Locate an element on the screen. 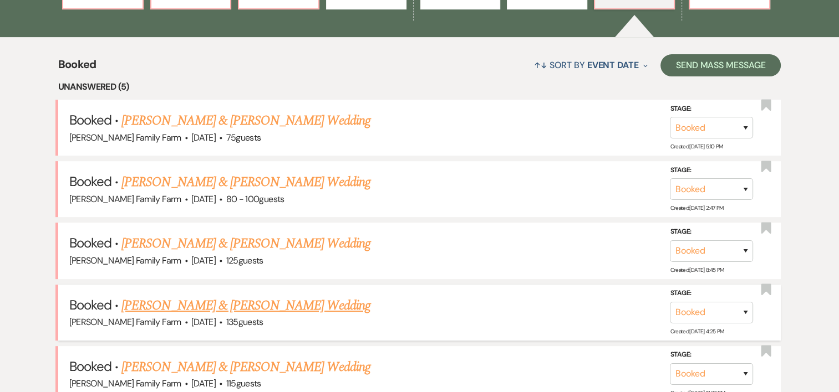 The image size is (839, 392). li: Unanswered (5) is located at coordinates (420, 87).